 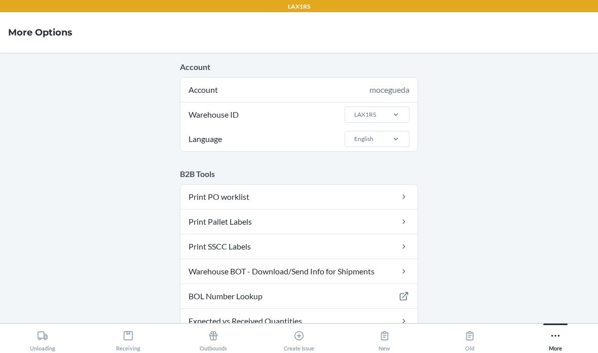 I want to click on a: Print Pallet Labels, so click(x=299, y=221).